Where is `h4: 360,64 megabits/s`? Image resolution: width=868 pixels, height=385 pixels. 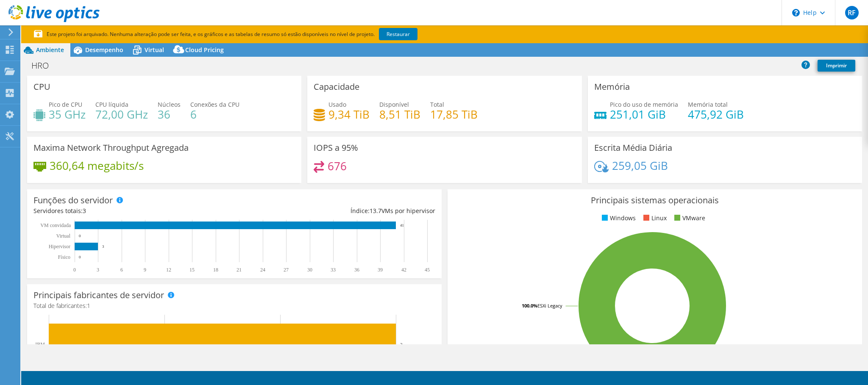
h4: 360,64 megabits/s is located at coordinates (97, 165).